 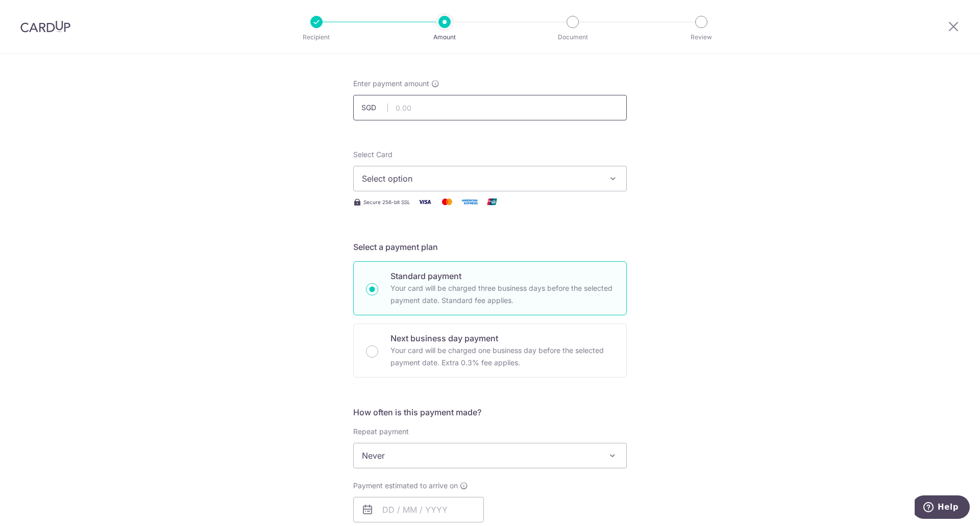 What do you see at coordinates (492, 201) in the screenshot?
I see `img: Union Pay` at bounding box center [492, 201].